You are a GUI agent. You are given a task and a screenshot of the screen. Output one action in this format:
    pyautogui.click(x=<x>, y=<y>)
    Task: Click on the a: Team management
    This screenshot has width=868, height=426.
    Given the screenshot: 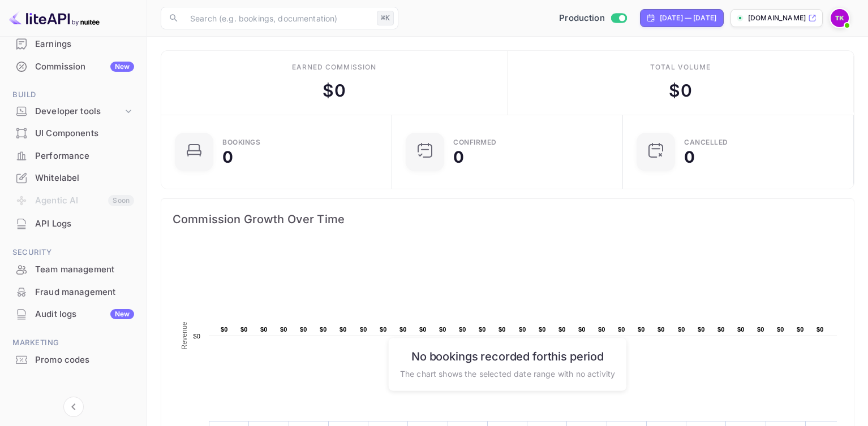 What is the action you would take?
    pyautogui.click(x=73, y=269)
    